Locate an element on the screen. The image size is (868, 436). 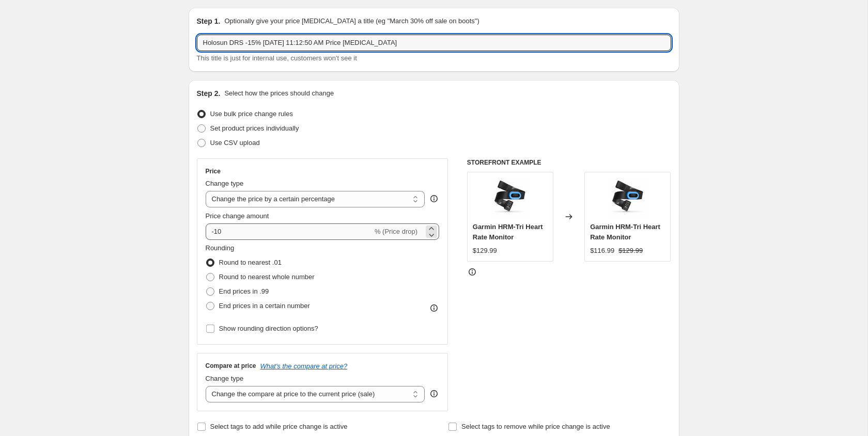
span: Round to nearest whole number is located at coordinates (267, 276).